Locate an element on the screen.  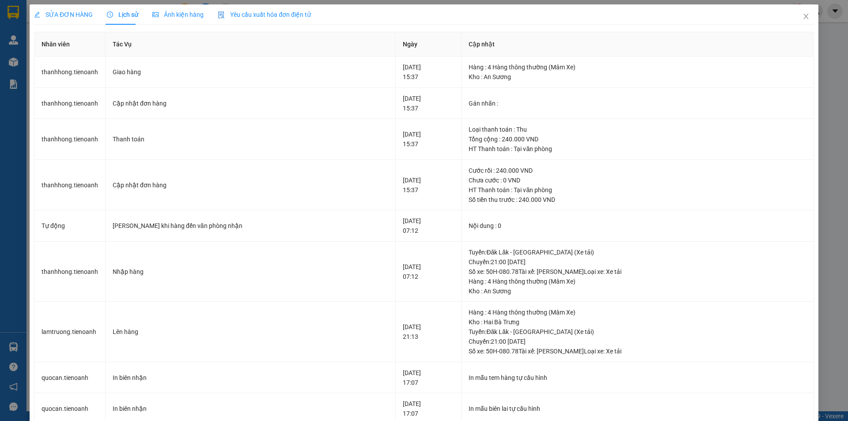
td: quocan.tienoanh is located at coordinates (70, 378).